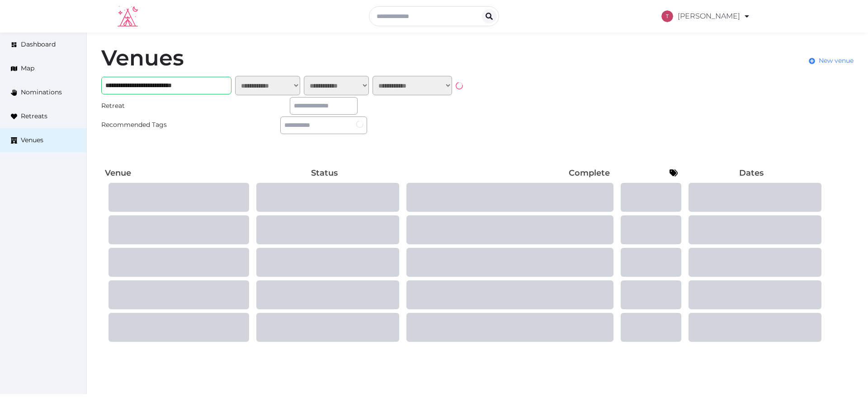  I want to click on th: Status, so click(324, 173).